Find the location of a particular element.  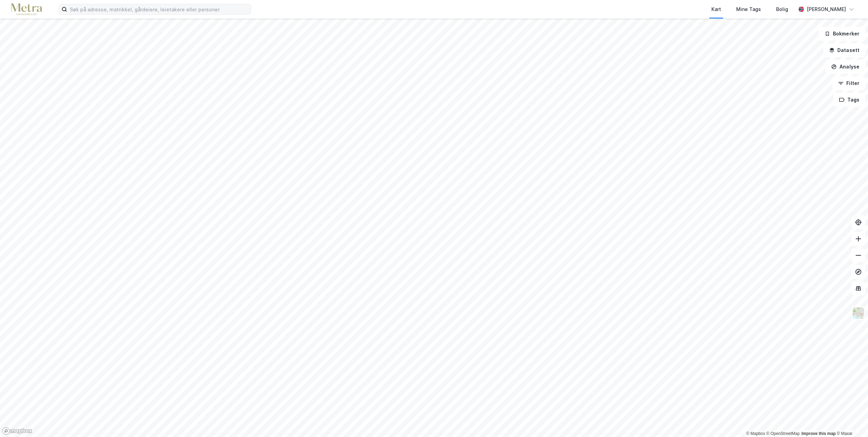

button: Analyse is located at coordinates (846, 67).